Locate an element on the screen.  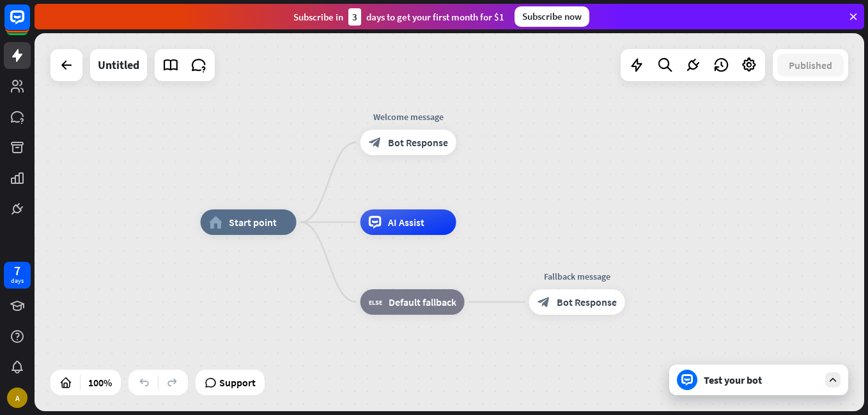
div: Subscribe in days to get your first month for $1 is located at coordinates (399, 16).